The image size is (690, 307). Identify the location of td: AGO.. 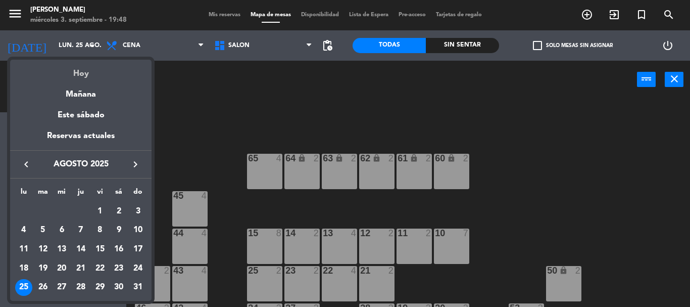
(52, 211).